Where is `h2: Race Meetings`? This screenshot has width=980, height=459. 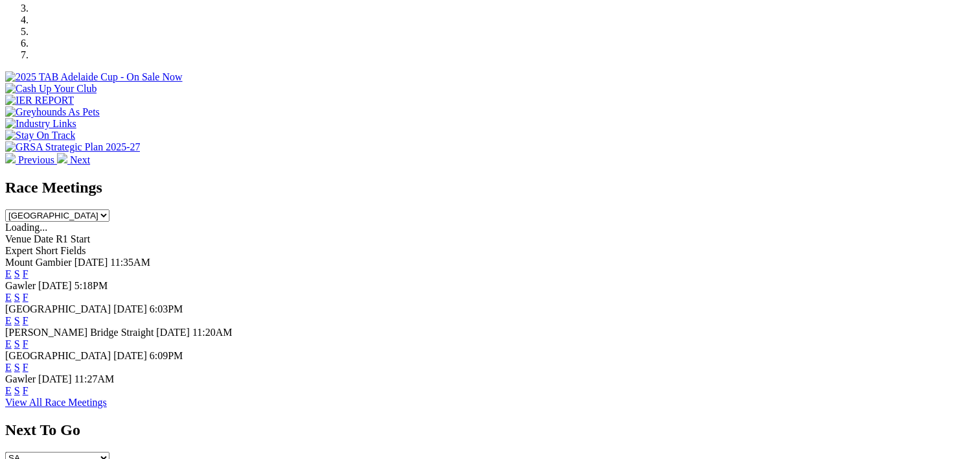 h2: Race Meetings is located at coordinates (490, 188).